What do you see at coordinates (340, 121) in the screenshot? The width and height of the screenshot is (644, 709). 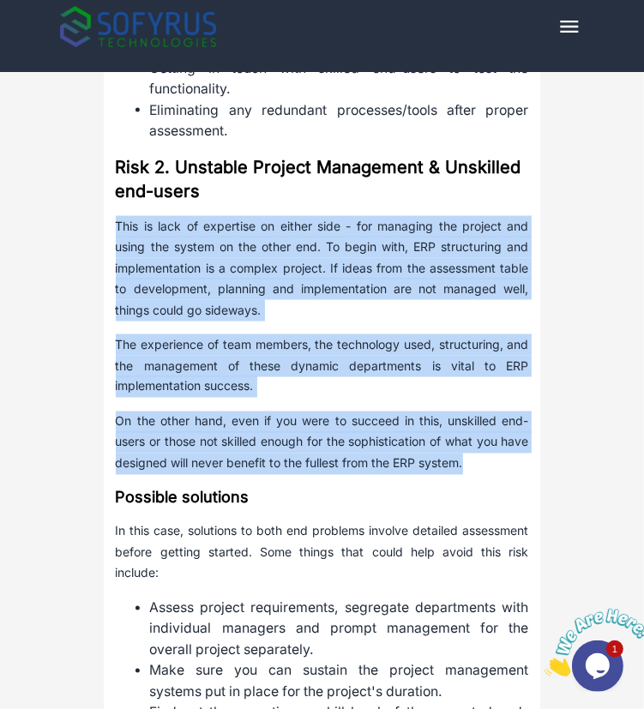 I see `li: Eliminating any redundant processes/tools after proper assessment.` at bounding box center [340, 121].